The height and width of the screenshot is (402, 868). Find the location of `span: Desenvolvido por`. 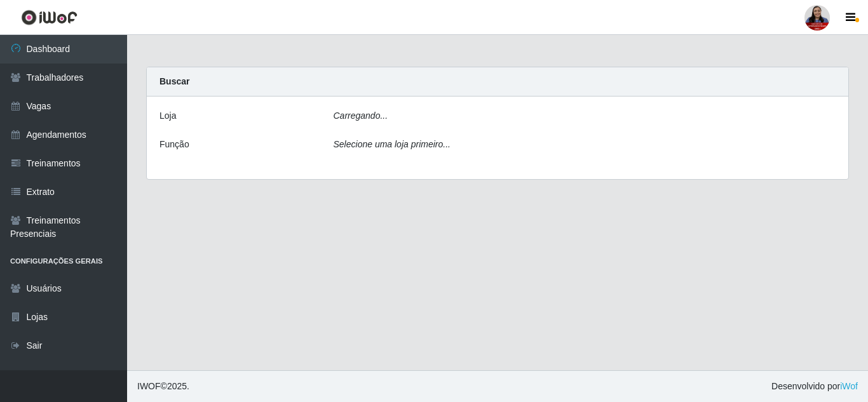

span: Desenvolvido por is located at coordinates (815, 386).